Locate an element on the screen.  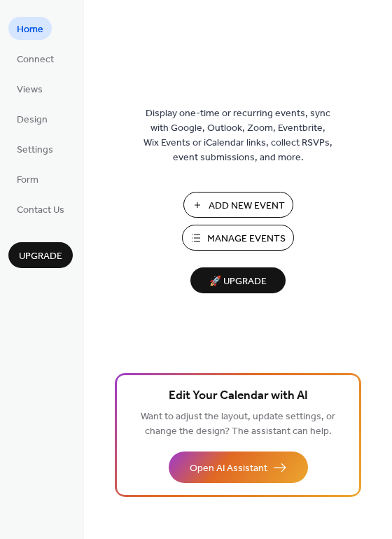
span: Views is located at coordinates (29, 90).